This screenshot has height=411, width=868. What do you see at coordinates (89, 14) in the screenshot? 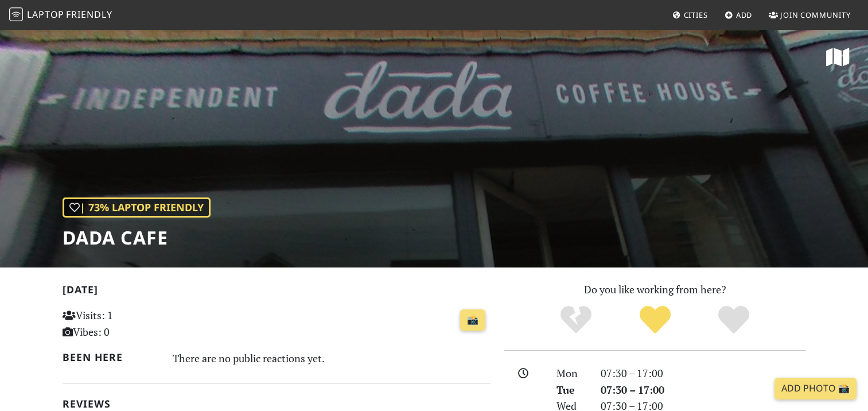
I see `span: Friendly` at bounding box center [89, 14].